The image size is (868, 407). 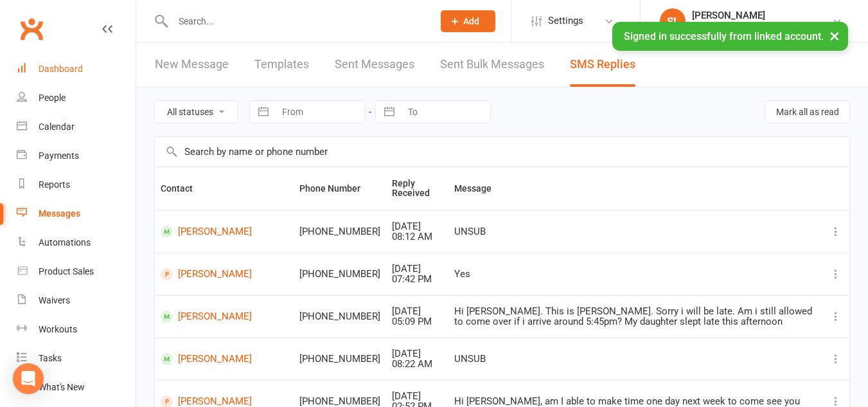 What do you see at coordinates (76, 184) in the screenshot?
I see `a: Reports` at bounding box center [76, 184].